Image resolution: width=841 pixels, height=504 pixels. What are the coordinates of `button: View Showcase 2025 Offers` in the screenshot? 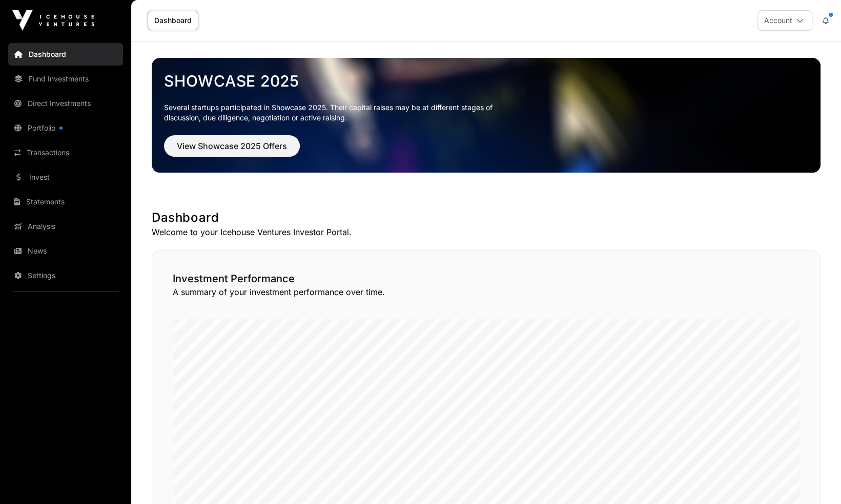 It's located at (232, 146).